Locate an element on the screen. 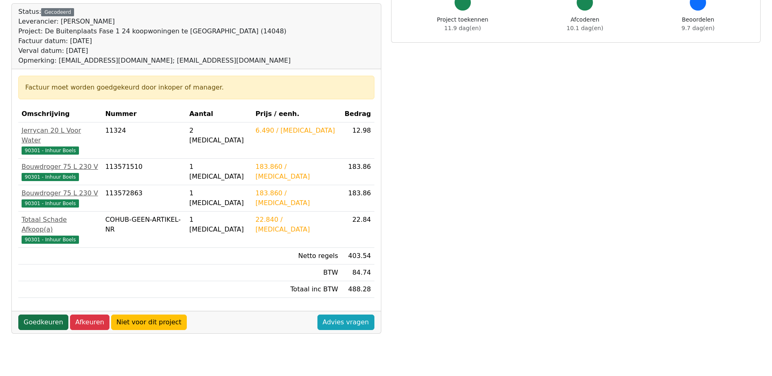 This screenshot has height=376, width=772. th: Prijs / eenh. is located at coordinates (297, 114).